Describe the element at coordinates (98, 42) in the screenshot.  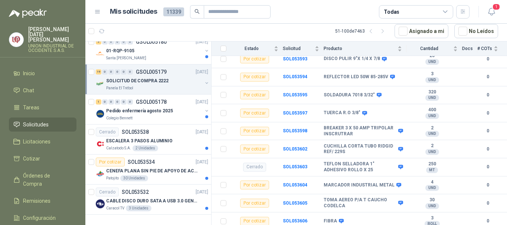
I see `div: 3` at that location.